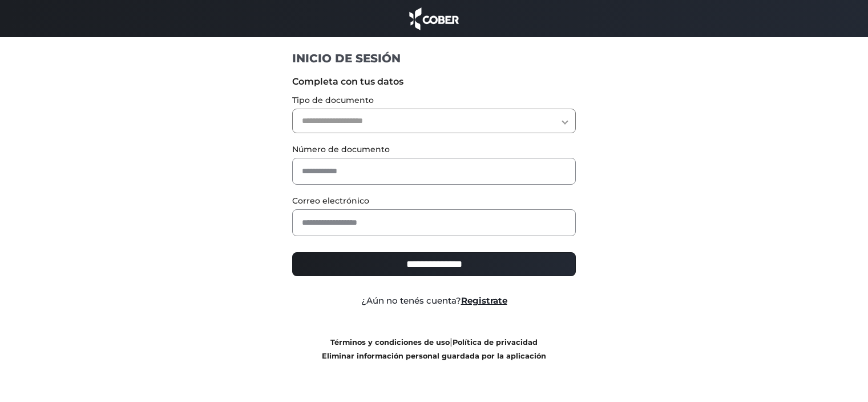 The height and width of the screenshot is (402, 868). Describe the element at coordinates (434, 100) in the screenshot. I see `label: Tipo de documento` at that location.